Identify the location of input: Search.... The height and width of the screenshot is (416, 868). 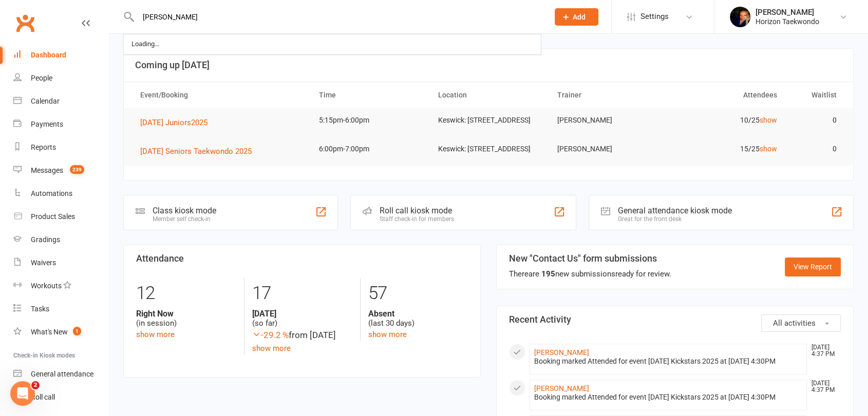
(338, 17).